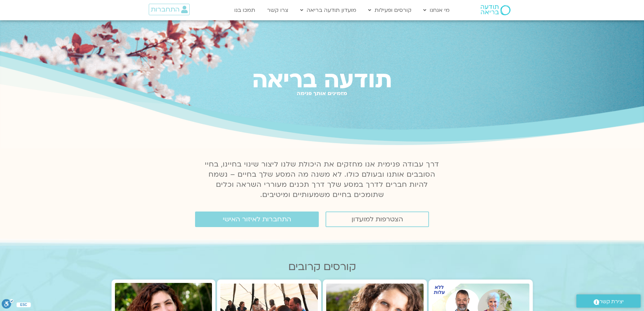 This screenshot has height=311, width=644. What do you see at coordinates (377, 219) in the screenshot?
I see `span: הצטרפות למועדון` at bounding box center [377, 219].